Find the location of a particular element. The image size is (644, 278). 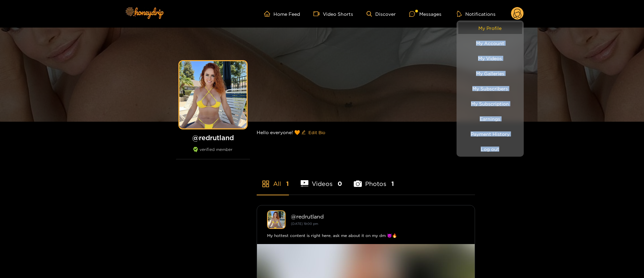

a: My Profile is located at coordinates (490, 28).